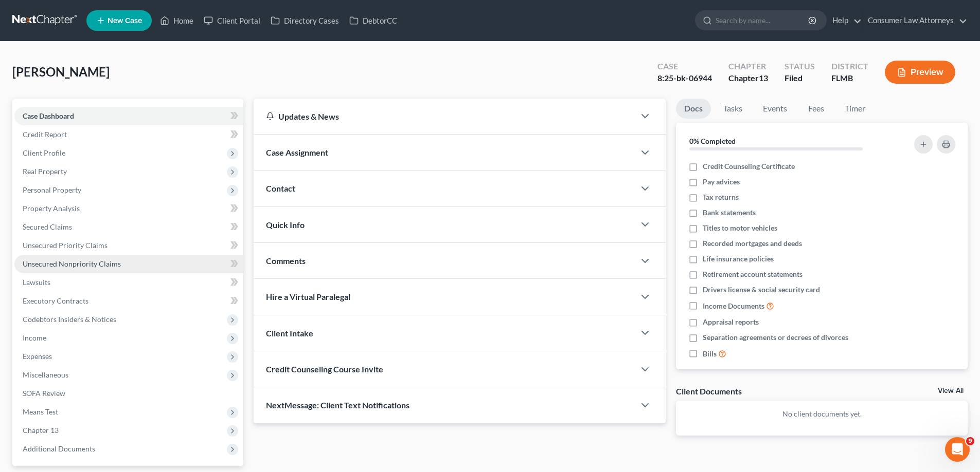  I want to click on span: Contact, so click(281, 188).